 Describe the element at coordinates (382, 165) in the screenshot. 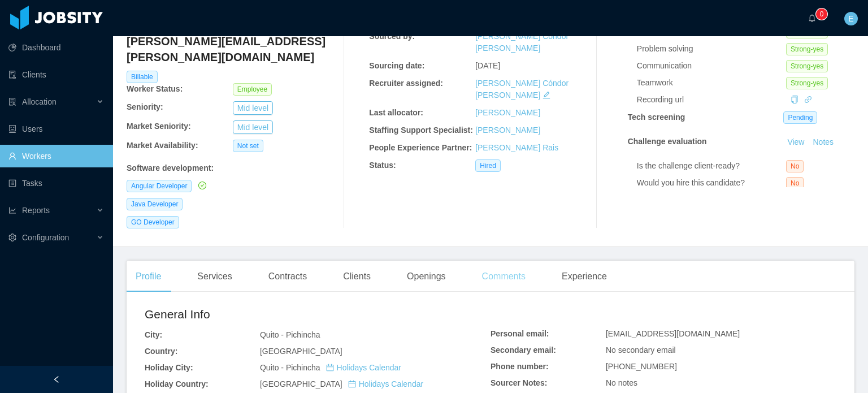

I see `b: Status:` at that location.